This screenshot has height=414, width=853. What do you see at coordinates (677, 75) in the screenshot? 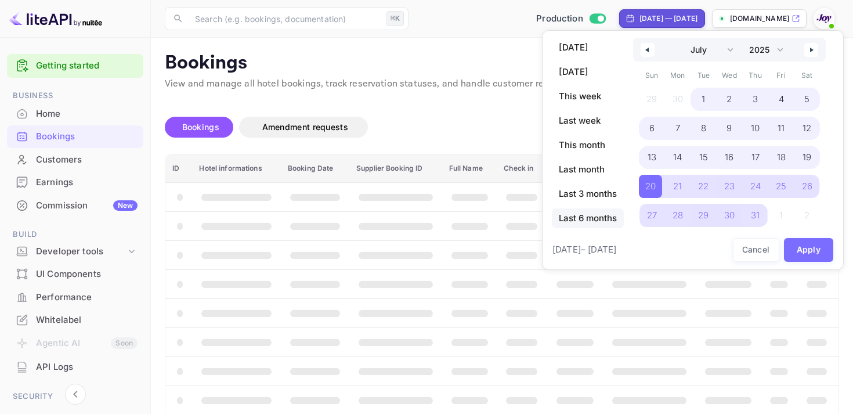
I see `span: Mon` at bounding box center [677, 75].